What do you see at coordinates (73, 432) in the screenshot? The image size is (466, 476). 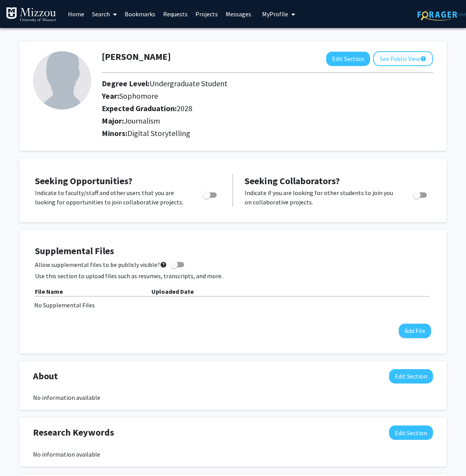 I see `span: Research Keywords` at bounding box center [73, 432].